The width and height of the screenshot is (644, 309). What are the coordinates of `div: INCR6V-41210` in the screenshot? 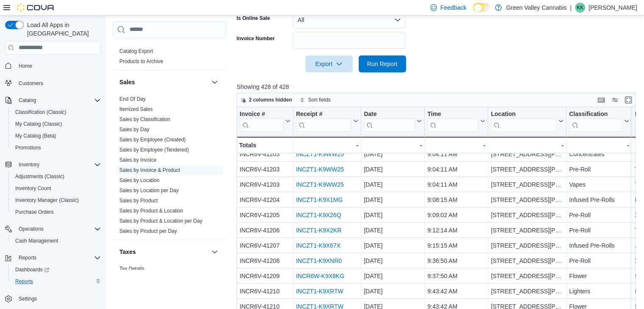 It's located at (265, 291).